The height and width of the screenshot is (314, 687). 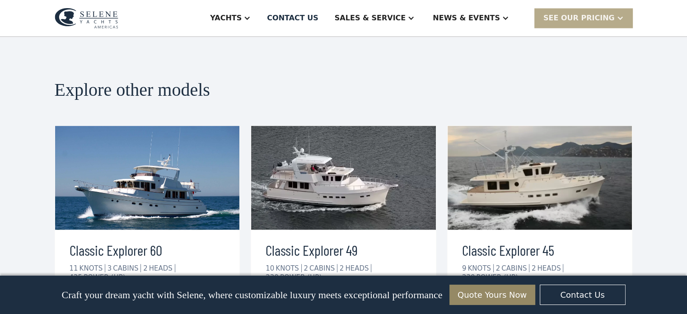 What do you see at coordinates (86, 18) in the screenshot?
I see `img: logo` at bounding box center [86, 18].